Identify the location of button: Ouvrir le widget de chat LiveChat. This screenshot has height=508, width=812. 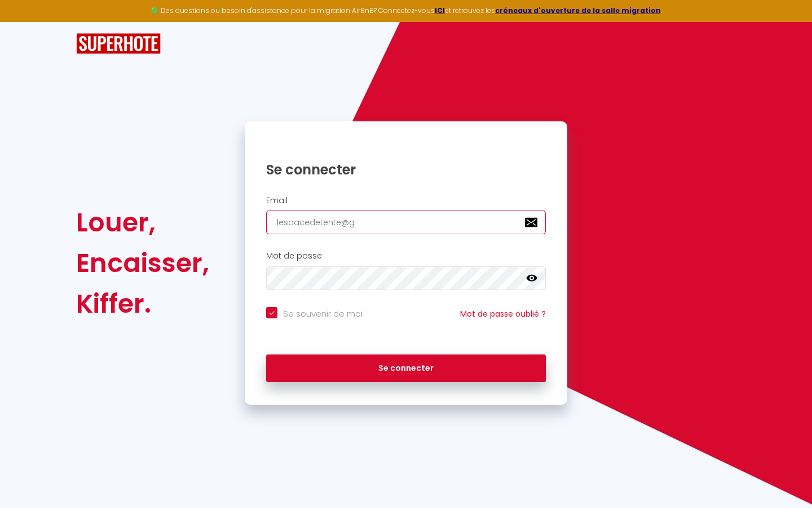
(26, 21).